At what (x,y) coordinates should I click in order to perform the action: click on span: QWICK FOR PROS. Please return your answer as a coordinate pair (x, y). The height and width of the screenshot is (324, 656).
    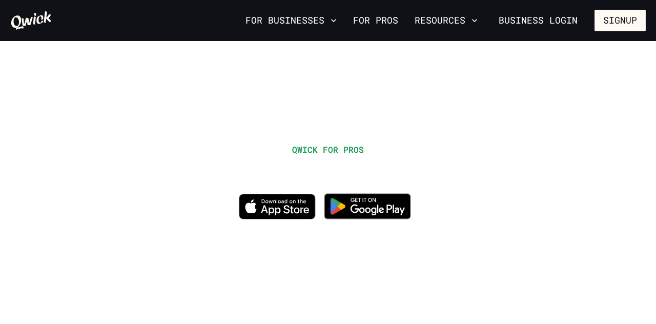
    Looking at the image, I should click on (328, 149).